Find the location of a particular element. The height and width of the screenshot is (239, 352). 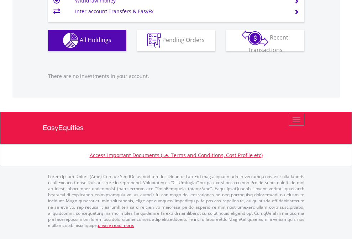

button: Recent Transactions is located at coordinates (265, 41).